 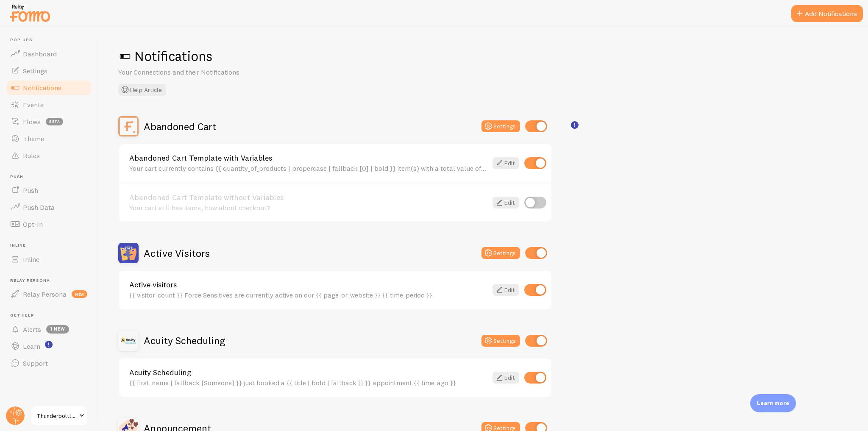 What do you see at coordinates (773, 403) in the screenshot?
I see `div: Learn more` at bounding box center [773, 403].